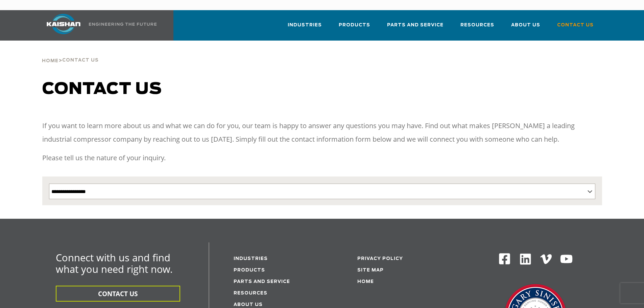 Image resolution: width=644 pixels, height=308 pixels. Describe the element at coordinates (415, 25) in the screenshot. I see `span: Parts and Service` at that location.